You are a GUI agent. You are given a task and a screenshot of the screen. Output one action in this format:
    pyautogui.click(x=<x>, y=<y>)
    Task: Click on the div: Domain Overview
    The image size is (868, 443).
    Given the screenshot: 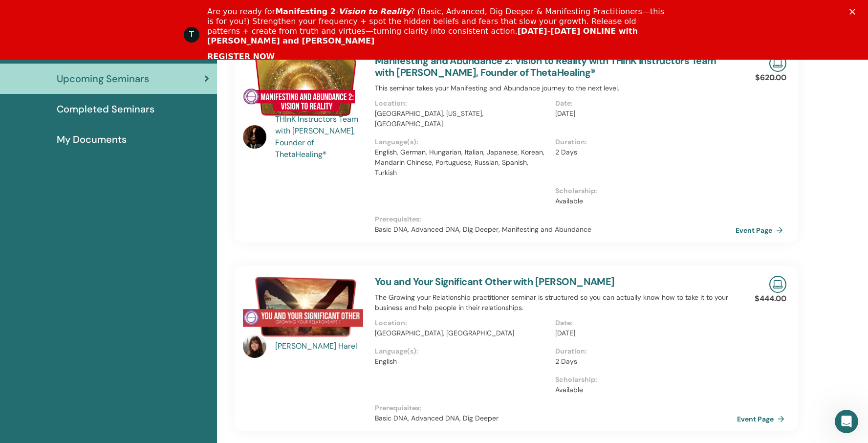 What is the action you would take?
    pyautogui.click(x=62, y=60)
    